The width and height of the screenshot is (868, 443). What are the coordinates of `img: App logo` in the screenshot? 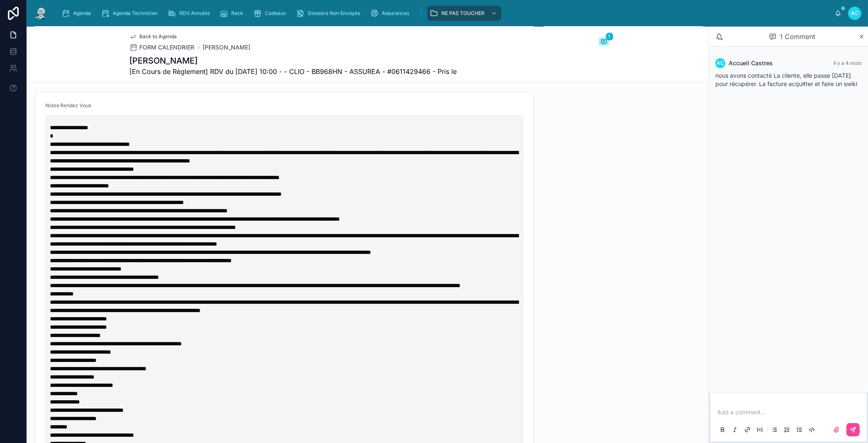 It's located at (41, 13).